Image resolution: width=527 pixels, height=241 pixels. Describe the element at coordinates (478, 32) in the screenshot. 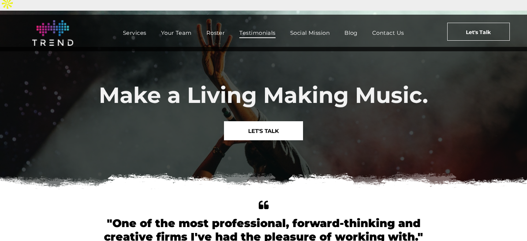

I see `span: Let's Talk` at that location.